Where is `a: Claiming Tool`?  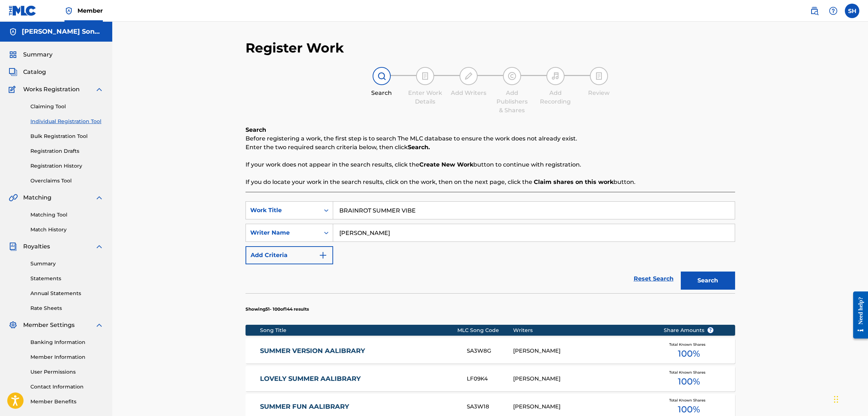 a: Claiming Tool is located at coordinates (67, 107).